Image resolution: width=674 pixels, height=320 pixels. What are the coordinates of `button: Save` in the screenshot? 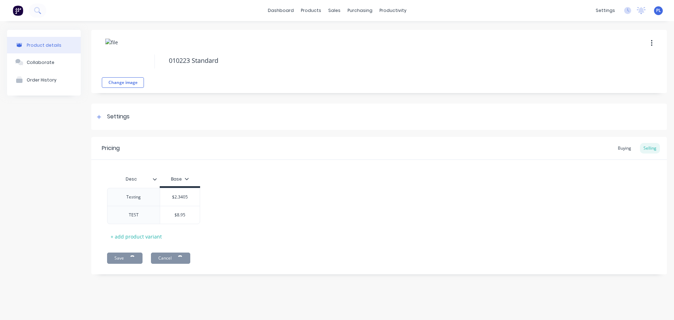 It's located at (125, 258).